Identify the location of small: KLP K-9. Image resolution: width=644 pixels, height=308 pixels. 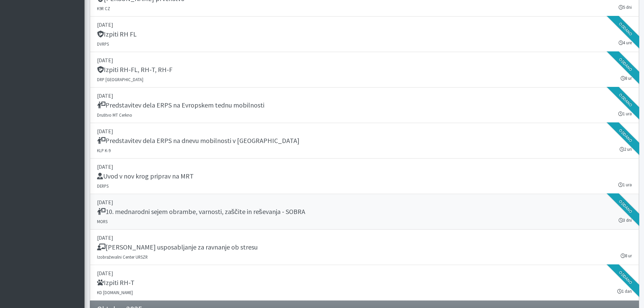
(104, 150).